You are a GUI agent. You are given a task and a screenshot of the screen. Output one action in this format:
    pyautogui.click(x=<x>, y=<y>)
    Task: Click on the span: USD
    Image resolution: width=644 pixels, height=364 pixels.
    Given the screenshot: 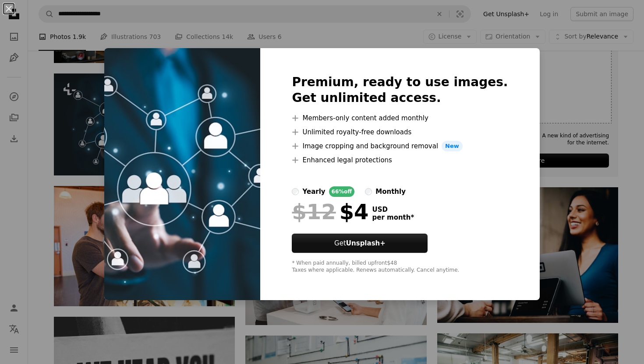 What is the action you would take?
    pyautogui.click(x=393, y=210)
    